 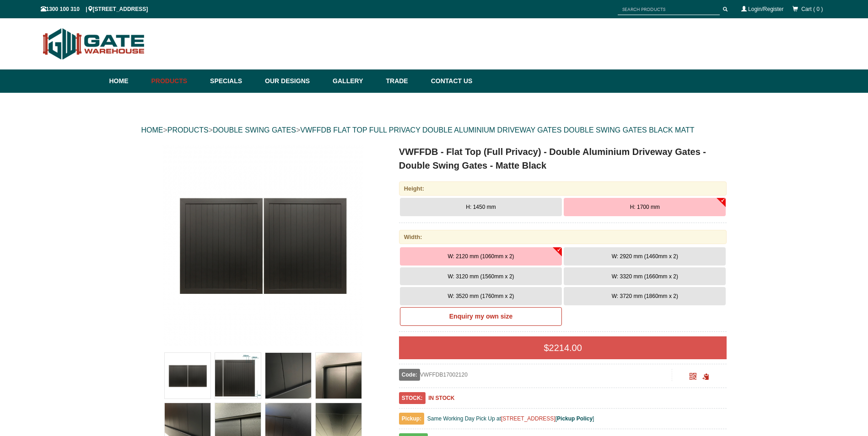 I want to click on span: Code:, so click(x=410, y=375).